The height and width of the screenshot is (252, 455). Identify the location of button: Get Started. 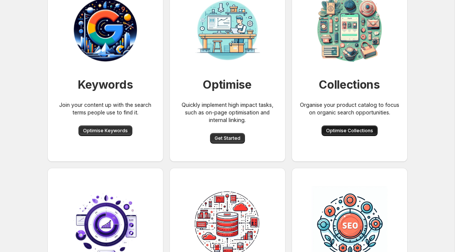
(228, 138).